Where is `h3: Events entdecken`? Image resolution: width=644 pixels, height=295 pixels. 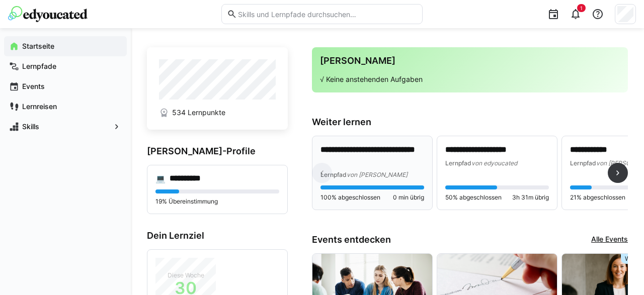 h3: Events entdecken is located at coordinates (351, 240).